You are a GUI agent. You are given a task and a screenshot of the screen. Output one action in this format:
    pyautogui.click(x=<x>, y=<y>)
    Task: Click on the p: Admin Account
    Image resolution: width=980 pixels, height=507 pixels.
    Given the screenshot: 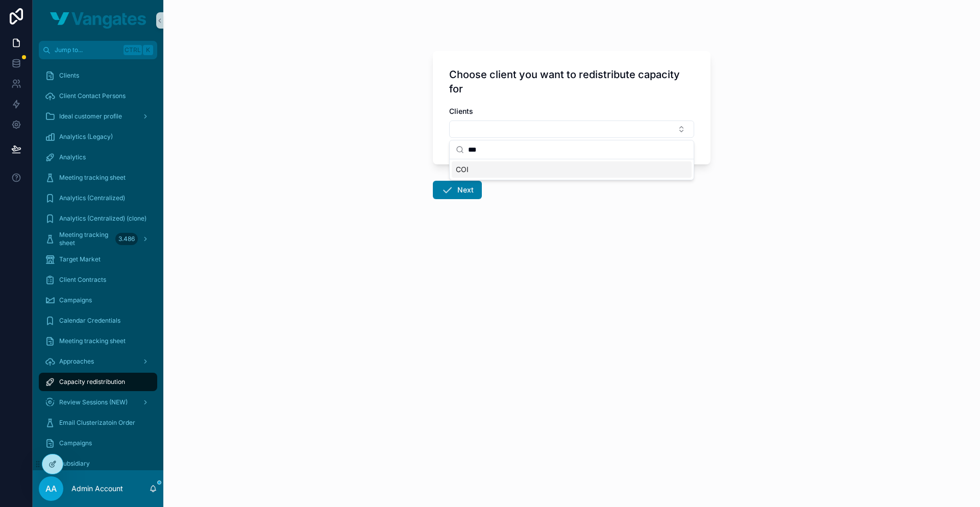 What is the action you would take?
    pyautogui.click(x=97, y=488)
    